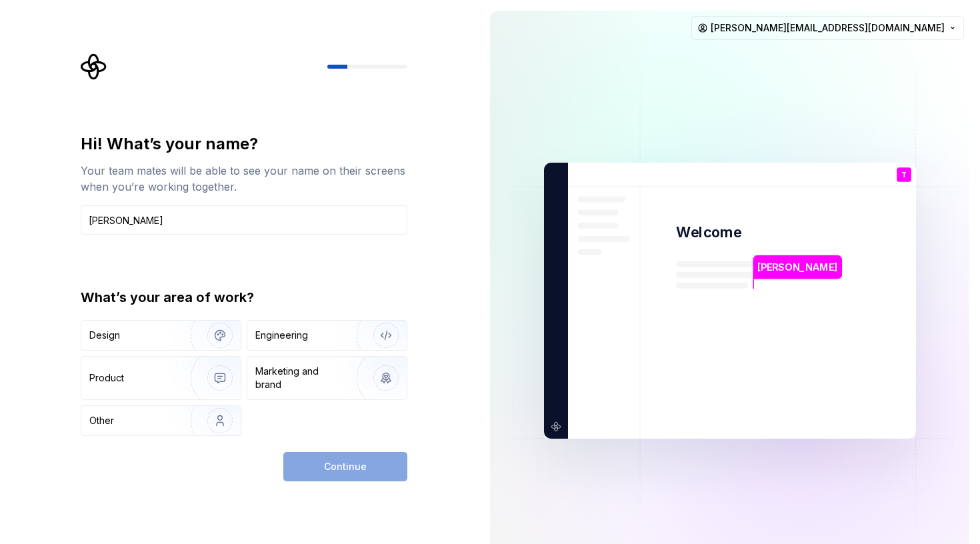 The height and width of the screenshot is (544, 980). What do you see at coordinates (107, 378) in the screenshot?
I see `div: Product` at bounding box center [107, 378].